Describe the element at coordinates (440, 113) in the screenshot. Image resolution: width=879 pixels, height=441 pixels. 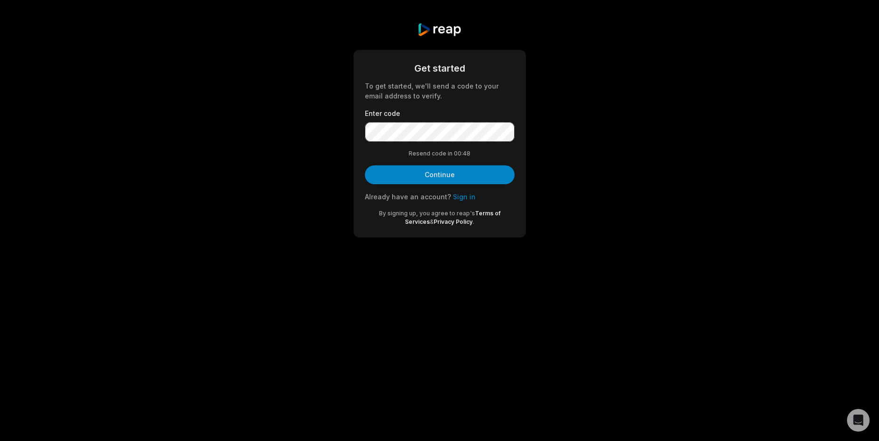
I see `label: Enter code` at that location.